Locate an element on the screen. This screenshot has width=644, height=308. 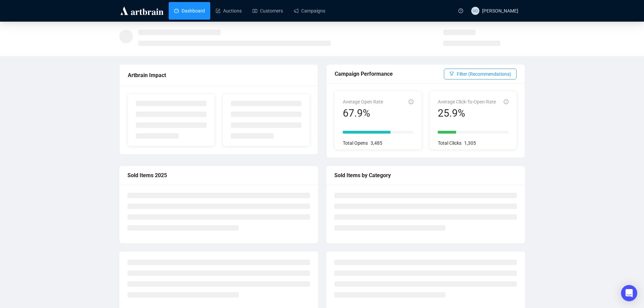
div: Sold Items by Category is located at coordinates (425, 175).